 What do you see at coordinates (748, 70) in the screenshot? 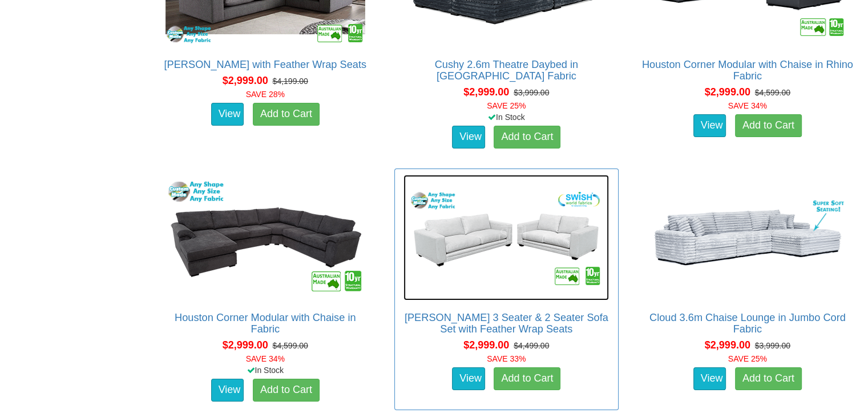
I see `a: Houston Corner Modular with Chaise in Rhino Fabric` at bounding box center [748, 70].